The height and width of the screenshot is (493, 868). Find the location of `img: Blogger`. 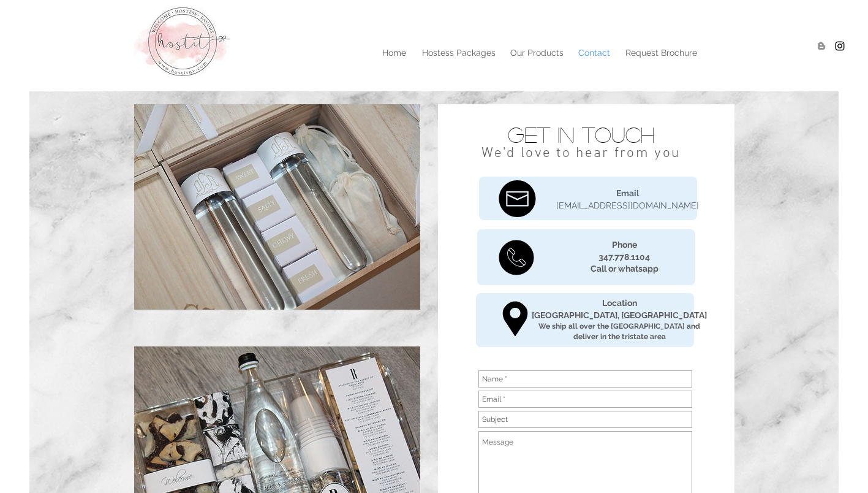

img: Blogger is located at coordinates (822, 46).